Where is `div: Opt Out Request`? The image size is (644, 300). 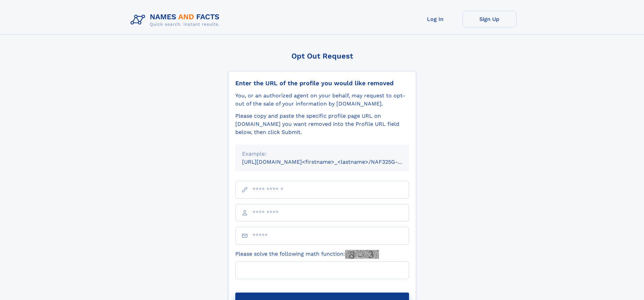
div: Opt Out Request is located at coordinates (322, 56).